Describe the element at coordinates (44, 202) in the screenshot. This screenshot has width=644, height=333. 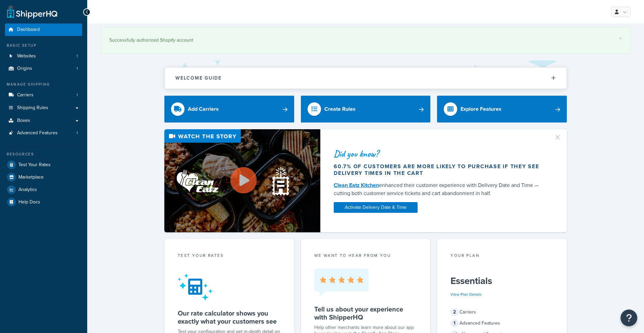
I see `a: Help Docs` at that location.